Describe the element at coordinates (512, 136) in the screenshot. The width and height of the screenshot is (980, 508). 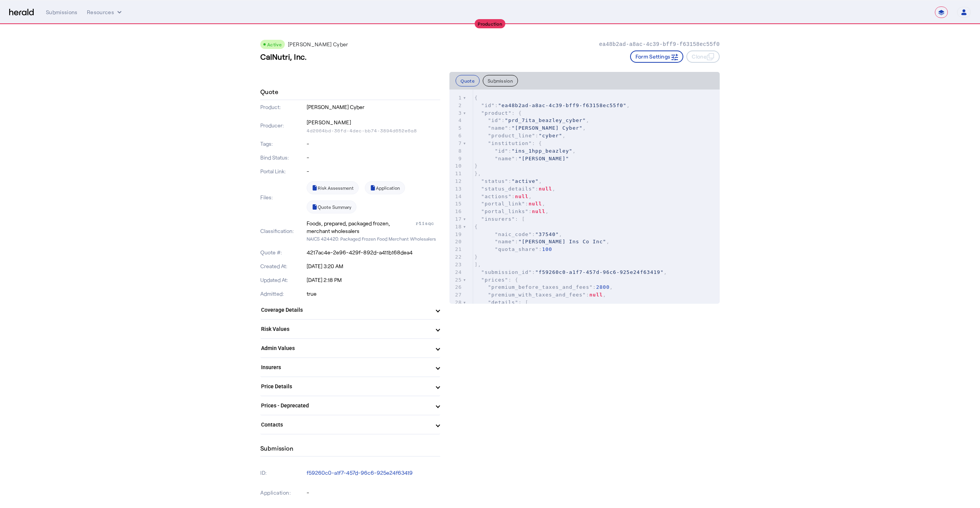
I see `span: "product_line"` at that location.